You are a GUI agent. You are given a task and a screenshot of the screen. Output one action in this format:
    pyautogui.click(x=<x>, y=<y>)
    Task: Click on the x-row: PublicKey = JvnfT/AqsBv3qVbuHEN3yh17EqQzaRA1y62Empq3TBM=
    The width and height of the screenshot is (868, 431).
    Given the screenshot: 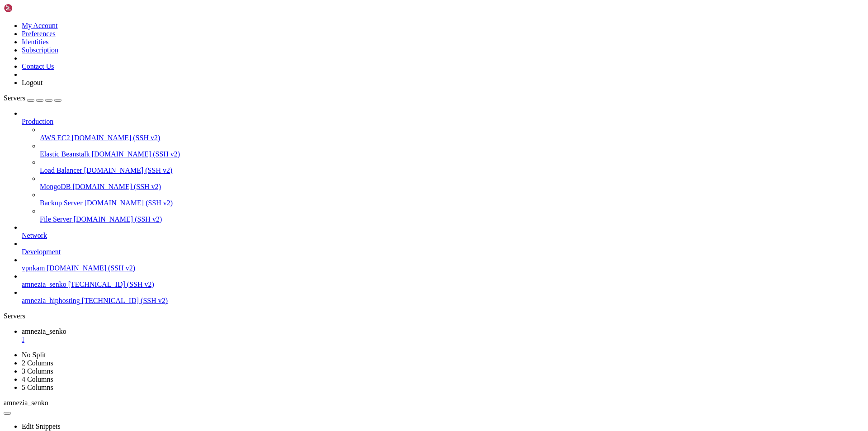 What is the action you would take?
    pyautogui.click(x=377, y=236)
    